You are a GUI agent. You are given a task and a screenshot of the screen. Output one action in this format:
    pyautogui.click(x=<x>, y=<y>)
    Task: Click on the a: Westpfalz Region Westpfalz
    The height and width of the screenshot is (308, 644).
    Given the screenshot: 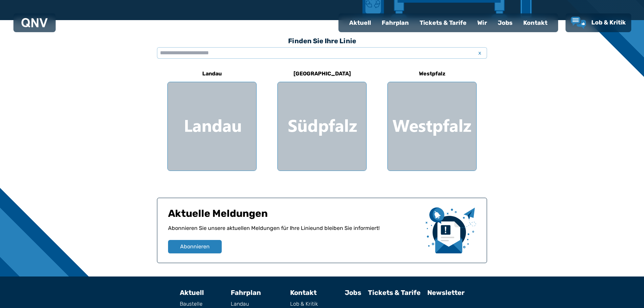 What is the action you would take?
    pyautogui.click(x=432, y=119)
    